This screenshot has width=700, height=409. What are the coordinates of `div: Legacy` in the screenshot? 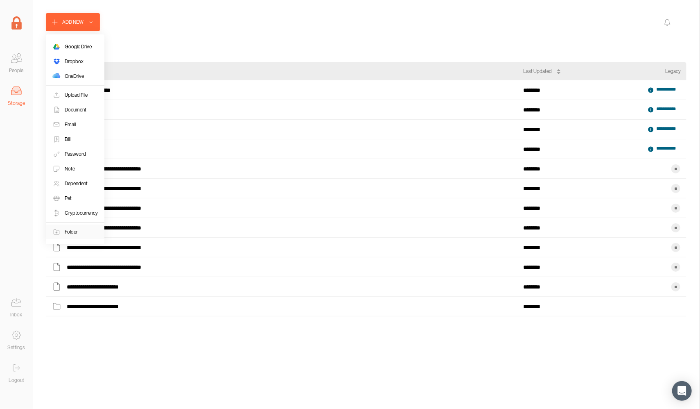 It's located at (673, 71).